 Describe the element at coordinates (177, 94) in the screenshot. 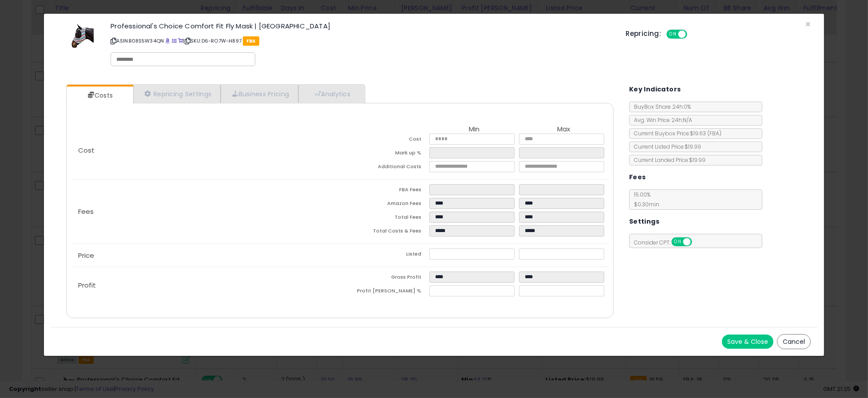

I see `a: Repricing Settings` at that location.